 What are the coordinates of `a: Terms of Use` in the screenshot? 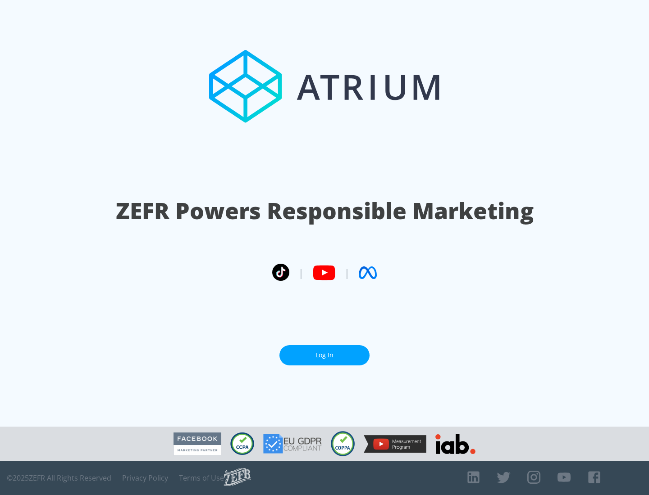 It's located at (201, 478).